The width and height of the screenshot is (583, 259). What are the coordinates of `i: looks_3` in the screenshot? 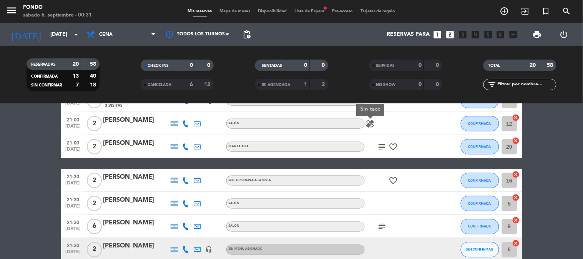 It's located at (462, 35).